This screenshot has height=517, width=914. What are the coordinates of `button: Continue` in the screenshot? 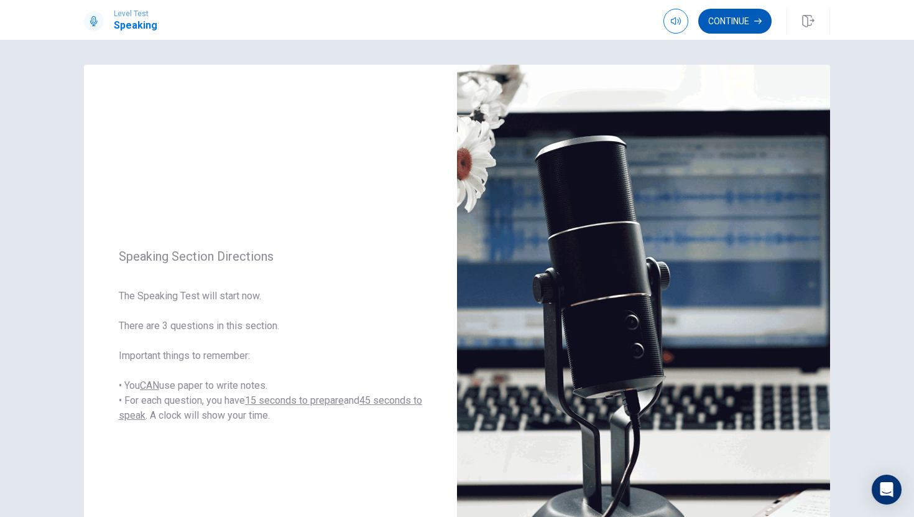 It's located at (735, 21).